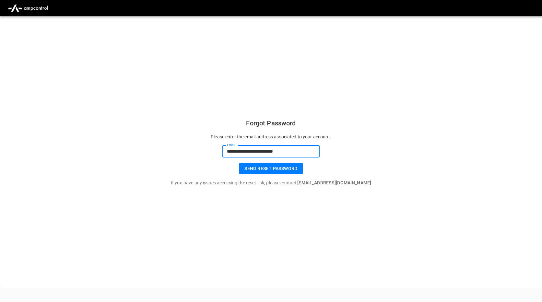  I want to click on label: Email, so click(231, 145).